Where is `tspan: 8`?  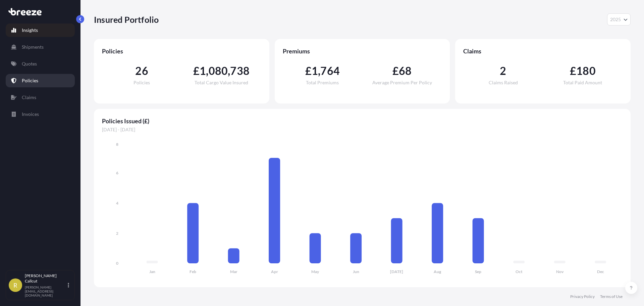
tspan: 8 is located at coordinates (117, 144).